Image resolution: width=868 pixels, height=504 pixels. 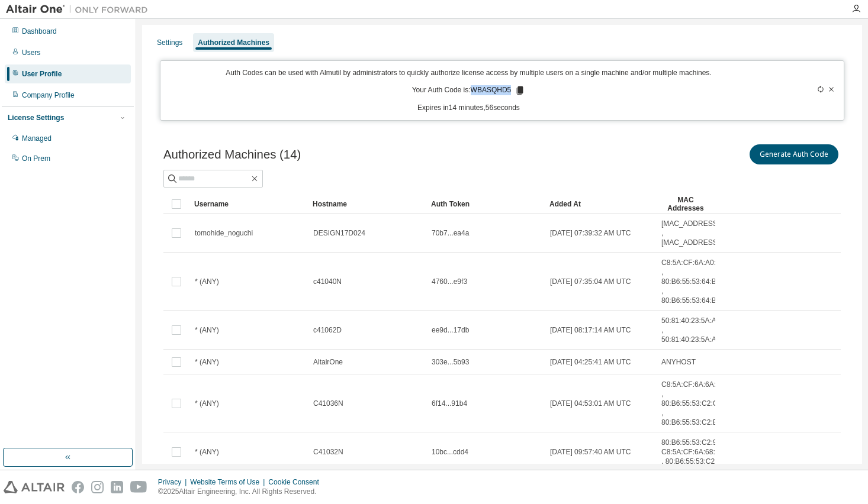 I want to click on span: DESIGN17D024, so click(x=339, y=233).